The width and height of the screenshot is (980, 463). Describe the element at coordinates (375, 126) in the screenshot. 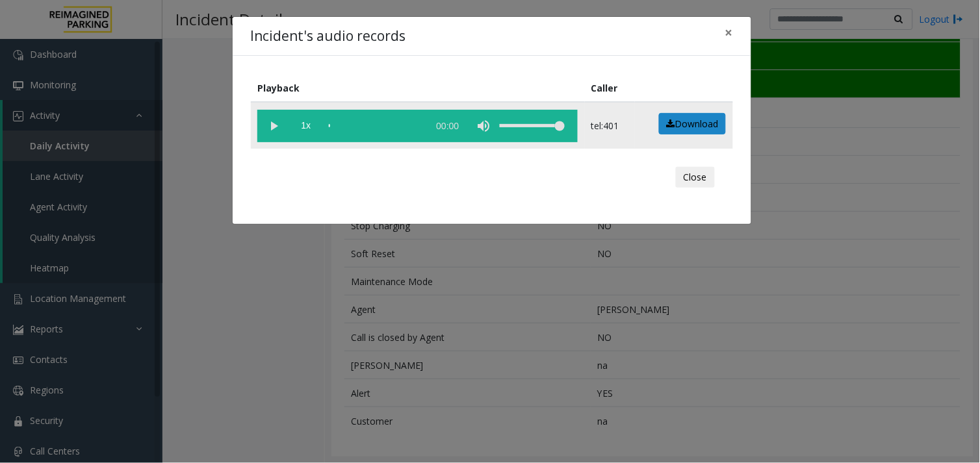

I see `div: scrub bar` at that location.